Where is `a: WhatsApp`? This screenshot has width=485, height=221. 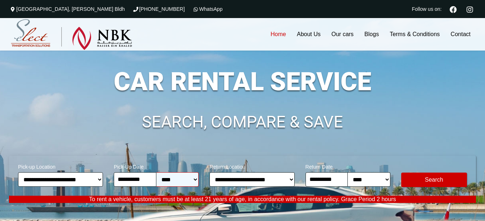 a: WhatsApp is located at coordinates (207, 9).